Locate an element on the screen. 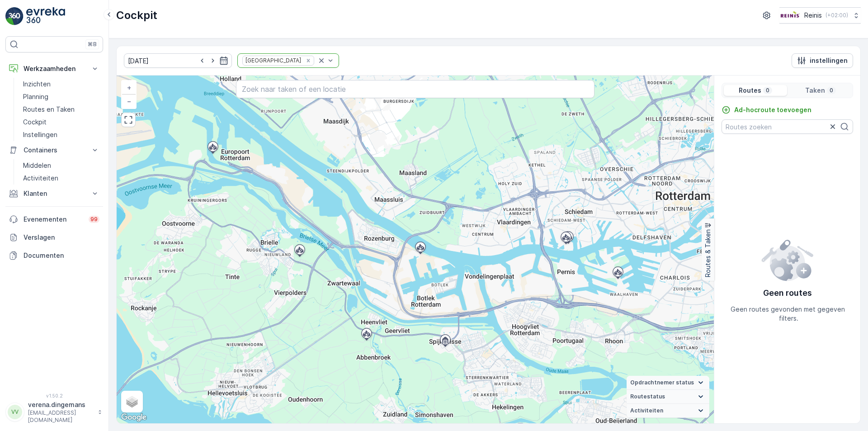  summary: Opdrachtnemer status is located at coordinates (668, 383).